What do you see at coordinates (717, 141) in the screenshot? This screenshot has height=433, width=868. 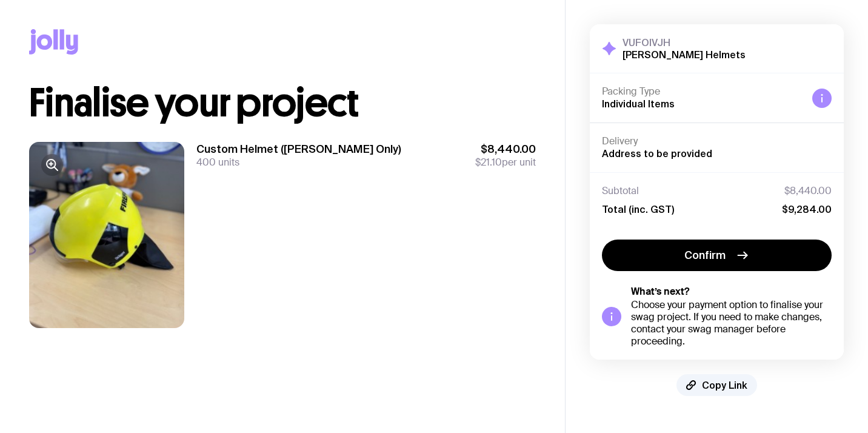 I see `h4: Delivery` at bounding box center [717, 141].